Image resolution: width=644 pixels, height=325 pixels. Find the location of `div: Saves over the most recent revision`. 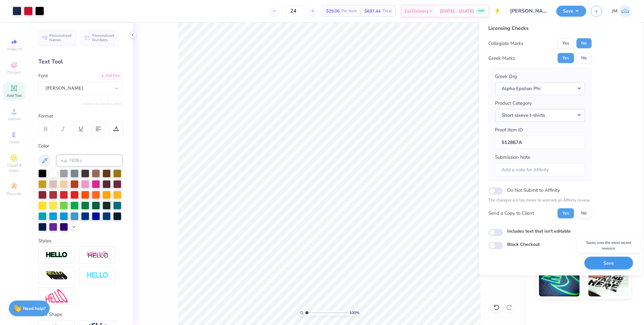

div: Saves over the most recent revision is located at coordinates (609, 245).